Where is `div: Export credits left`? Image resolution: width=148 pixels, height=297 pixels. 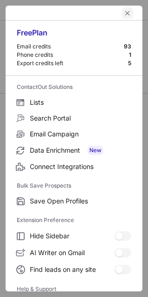 div: Export credits left is located at coordinates (72, 63).